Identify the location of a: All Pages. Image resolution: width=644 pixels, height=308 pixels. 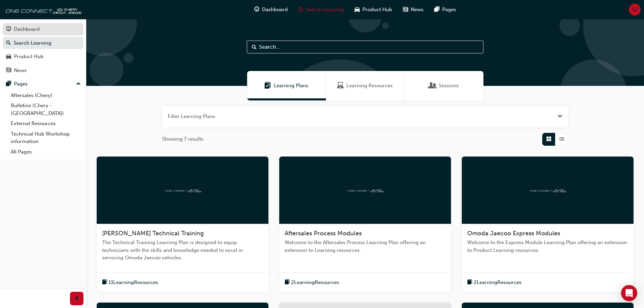
(45, 152).